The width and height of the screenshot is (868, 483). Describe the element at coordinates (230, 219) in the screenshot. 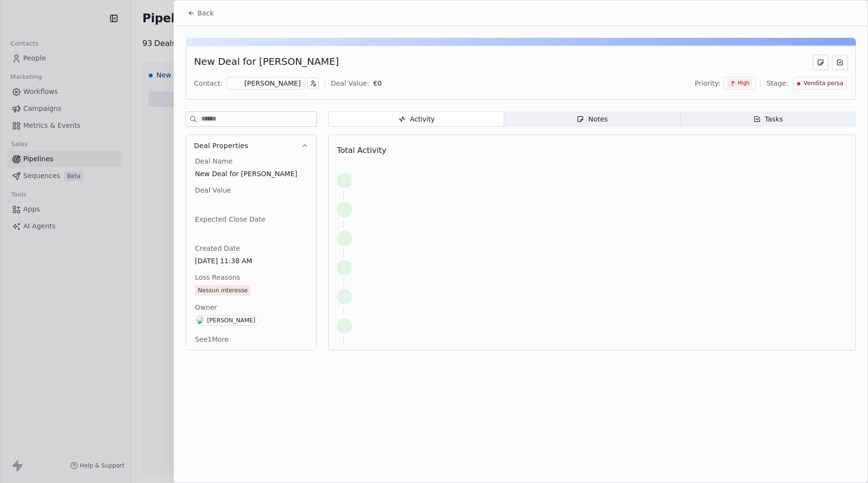

I see `span: Expected Close Date` at that location.